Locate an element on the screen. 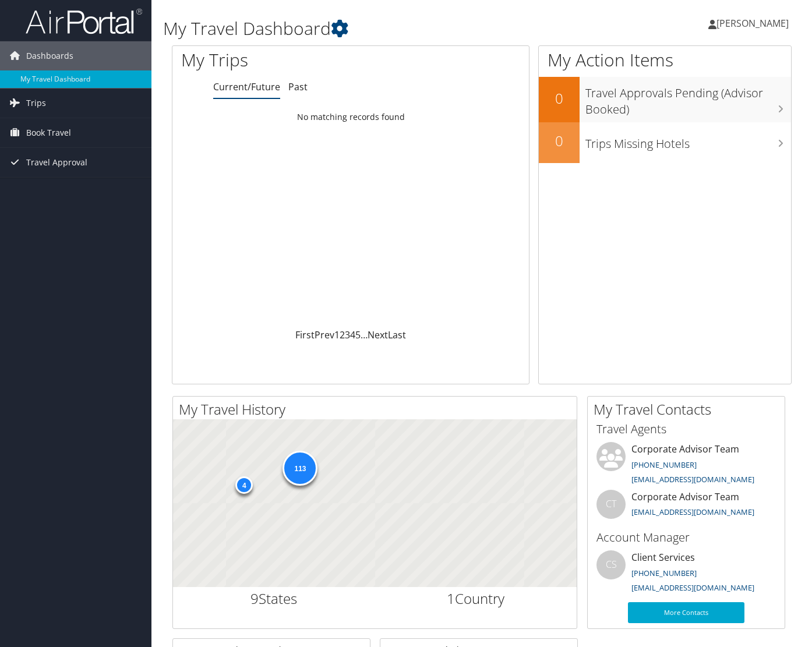 This screenshot has width=812, height=647. a: 5 is located at coordinates (358, 335).